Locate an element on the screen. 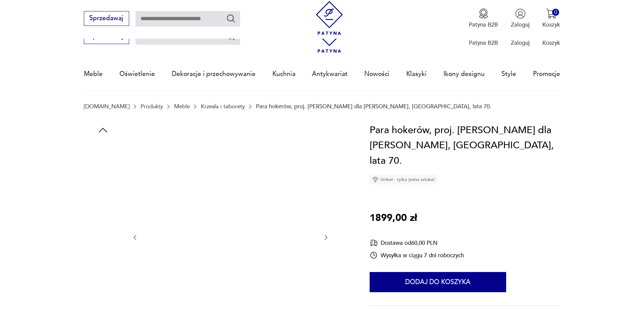 The height and width of the screenshot is (309, 644). a: Dekoracje i przechowywanie is located at coordinates (214, 74).